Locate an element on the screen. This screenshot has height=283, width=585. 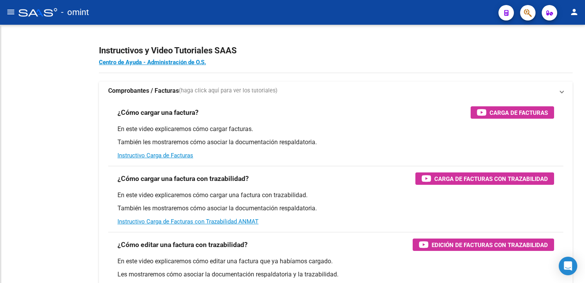
h2: Instructivos y Video Tutoriales SAAS is located at coordinates (336, 51).